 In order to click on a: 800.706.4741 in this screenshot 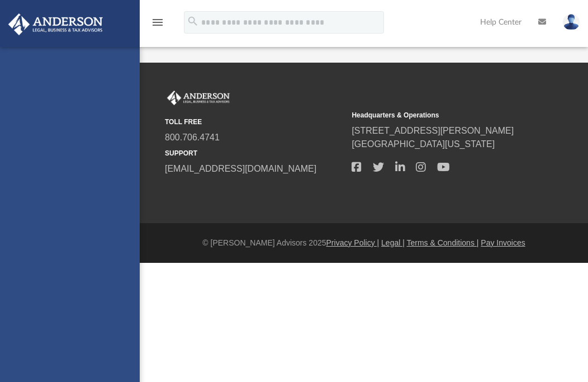, I will do `click(192, 137)`.